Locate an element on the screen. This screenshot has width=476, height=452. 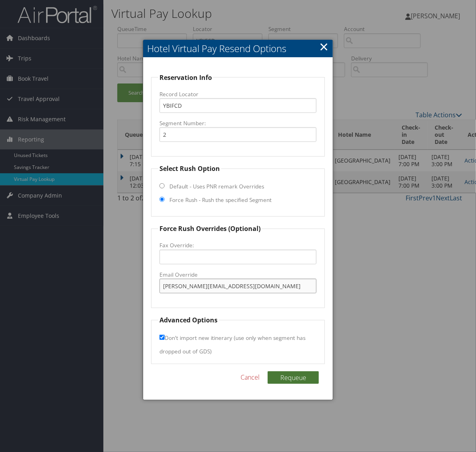
label: Default - Uses PNR remark Overrides is located at coordinates (217, 186).